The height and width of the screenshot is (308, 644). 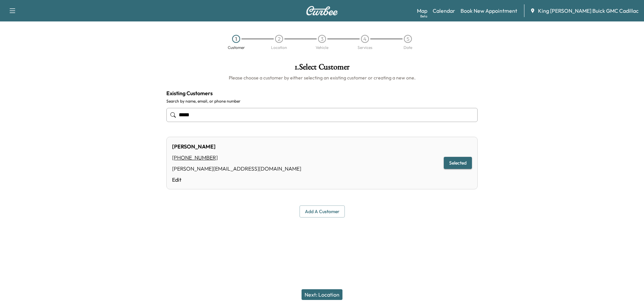 What do you see at coordinates (408, 47) in the screenshot?
I see `div: Date` at bounding box center [408, 47].